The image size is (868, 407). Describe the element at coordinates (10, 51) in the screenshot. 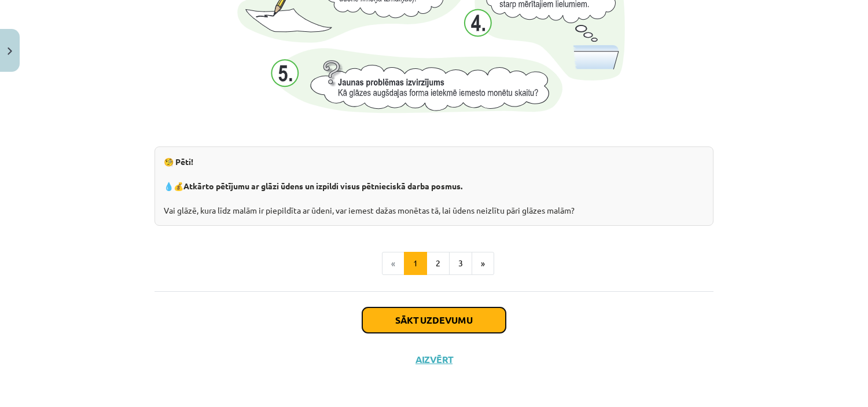

I see `img: icon-close-lesson-0947bae3869378f0d4975bcd49f059093ad1ed9edebbc8119c70593378902aed.svg` at that location.